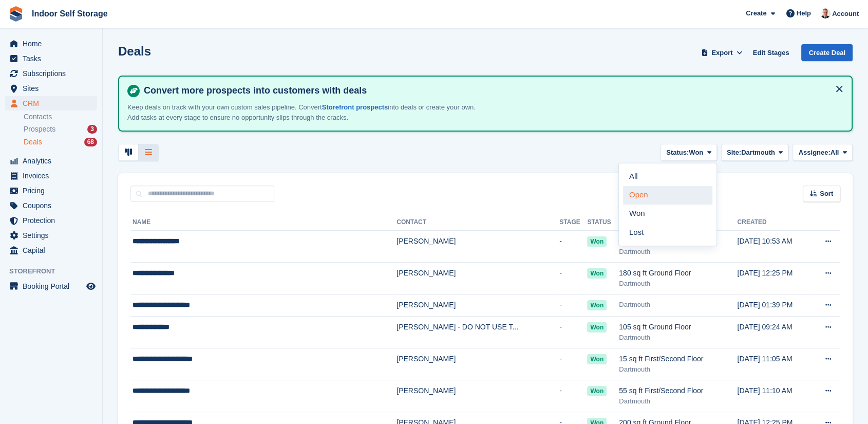 The width and height of the screenshot is (868, 424). I want to click on div: 15 sq ft First/Second Floor, so click(678, 359).